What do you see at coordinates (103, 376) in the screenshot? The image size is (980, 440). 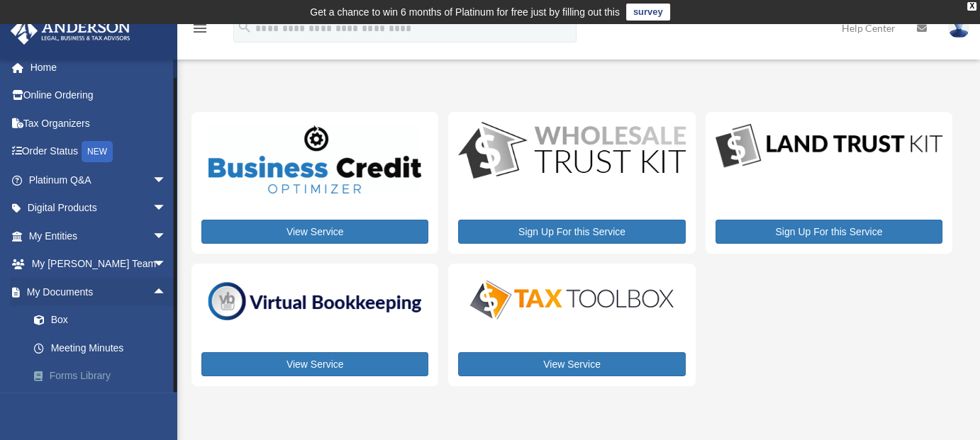 I see `a: Forms Library` at bounding box center [103, 376].